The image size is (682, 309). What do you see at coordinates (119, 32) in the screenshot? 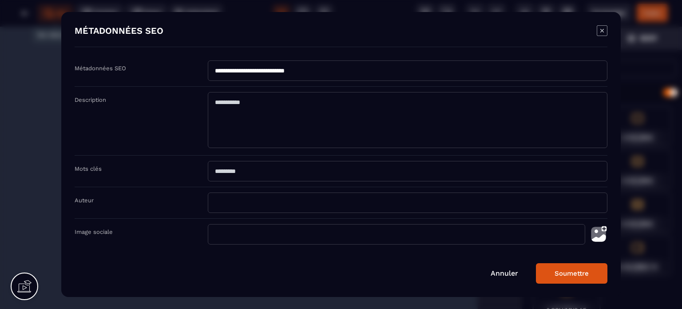
I see `h4: MÉTADONNÉES SEO` at bounding box center [119, 32].